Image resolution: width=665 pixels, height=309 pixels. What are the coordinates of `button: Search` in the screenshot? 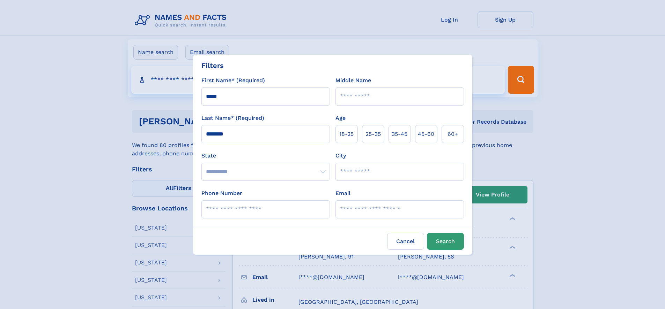 It's located at (445, 241).